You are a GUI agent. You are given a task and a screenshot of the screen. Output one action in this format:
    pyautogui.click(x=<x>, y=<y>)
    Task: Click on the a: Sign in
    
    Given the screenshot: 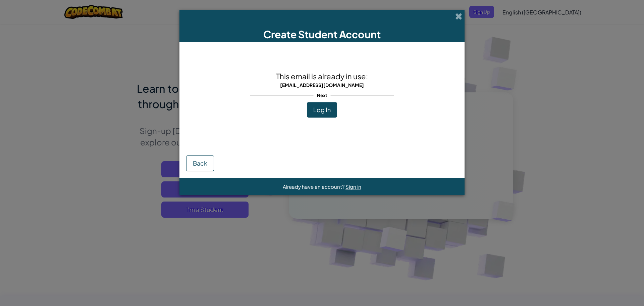 What is the action you would take?
    pyautogui.click(x=353, y=186)
    